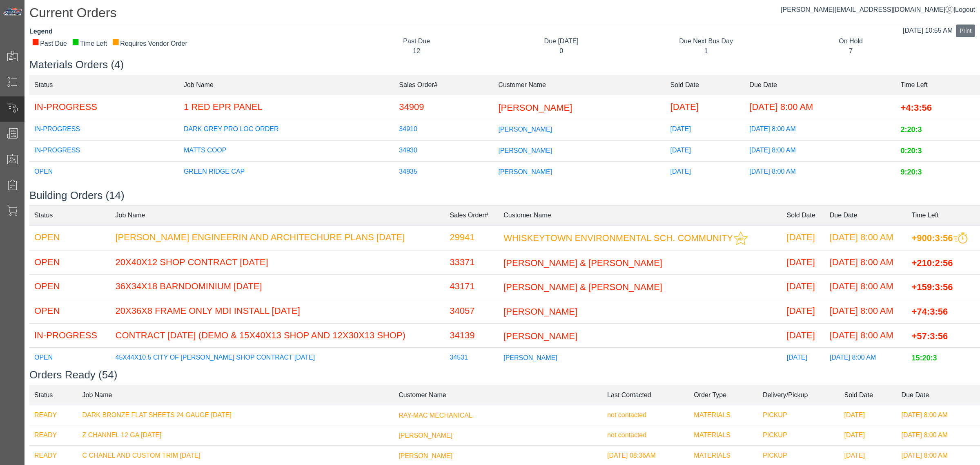  Describe the element at coordinates (932, 262) in the screenshot. I see `span: +210:2:56` at that location.